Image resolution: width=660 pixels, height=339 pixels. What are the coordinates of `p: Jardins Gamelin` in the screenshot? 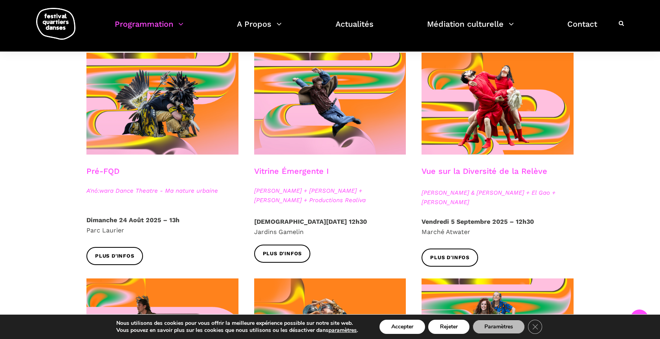 It's located at (330, 226).